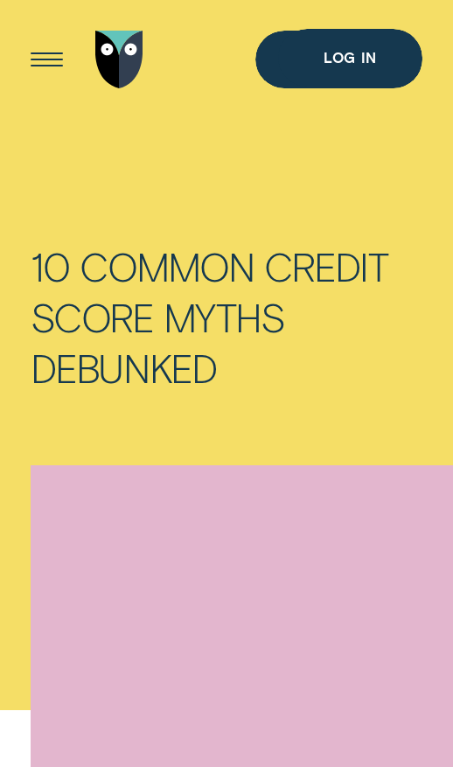  Describe the element at coordinates (46, 59) in the screenshot. I see `button: Open Menu` at that location.